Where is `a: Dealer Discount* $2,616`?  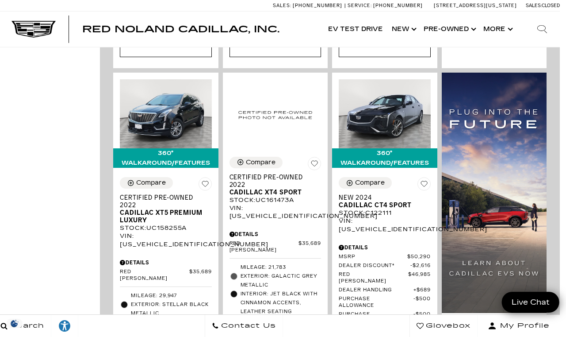 a: Dealer Discount* $2,616 is located at coordinates (385, 266).